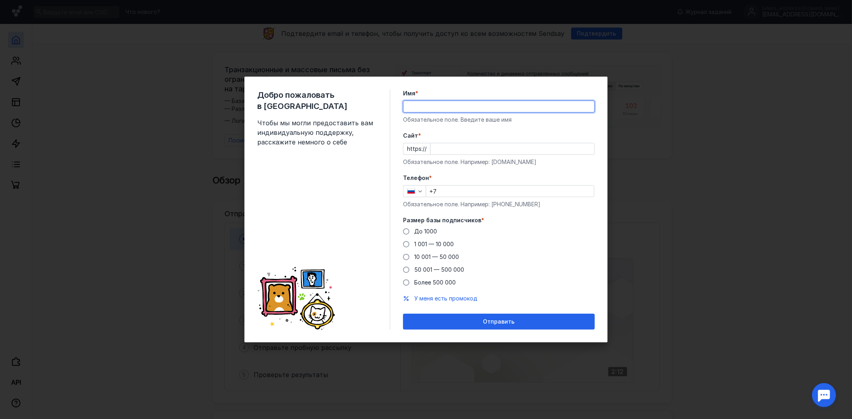 This screenshot has width=852, height=419. What do you see at coordinates (409, 93) in the screenshot?
I see `span: Имя` at bounding box center [409, 93].